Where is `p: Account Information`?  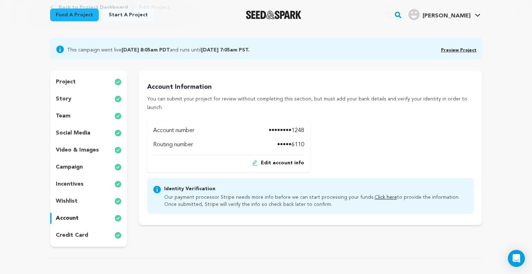
p: Account Information is located at coordinates (310, 87).